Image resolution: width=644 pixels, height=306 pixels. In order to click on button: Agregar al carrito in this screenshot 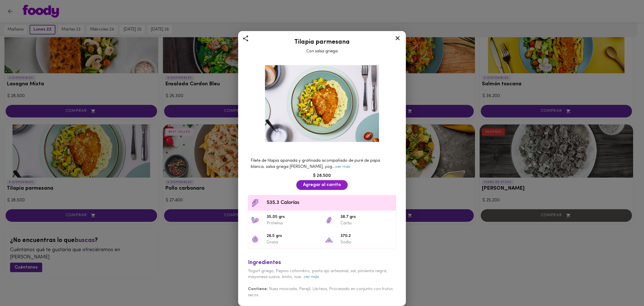, I will do `click(322, 185)`.